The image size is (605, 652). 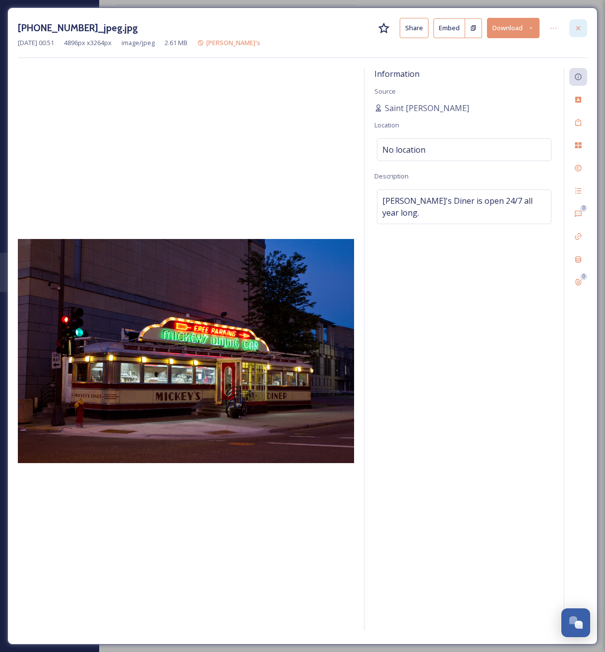 I want to click on button: Download, so click(x=514, y=28).